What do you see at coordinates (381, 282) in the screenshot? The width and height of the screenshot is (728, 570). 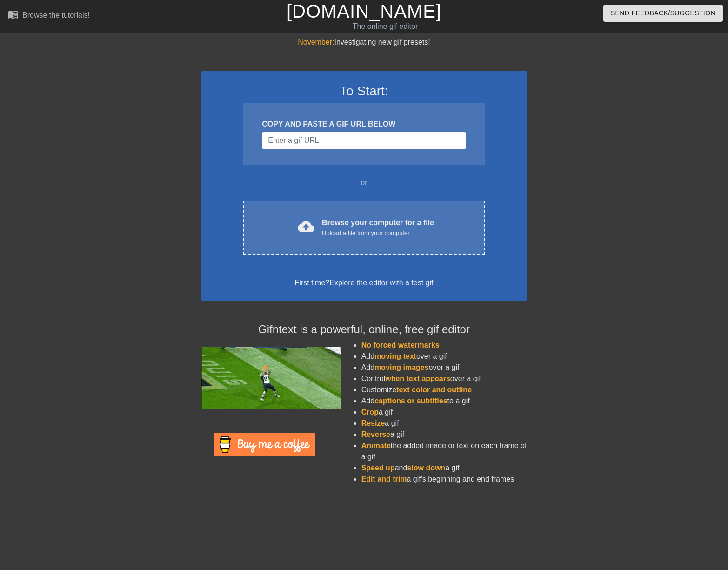 I see `a: Explore the editor with a test gif` at bounding box center [381, 282].